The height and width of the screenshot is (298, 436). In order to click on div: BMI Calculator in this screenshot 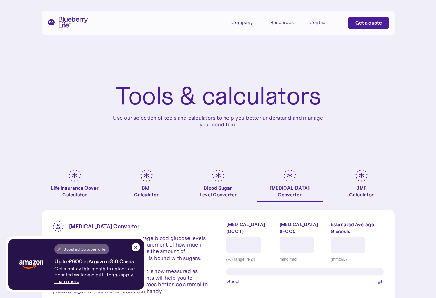, I will do `click(146, 191)`.